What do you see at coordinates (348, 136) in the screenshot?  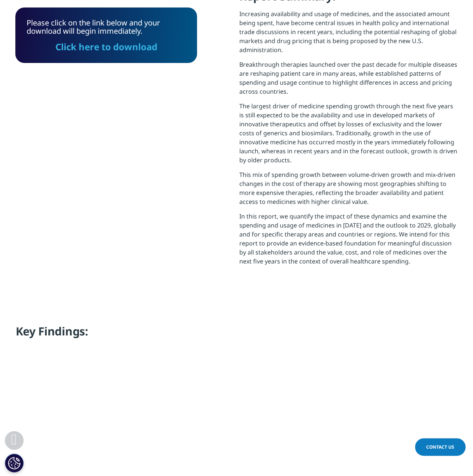 I see `p: The largest driver of medicine spending growth through the next five years is still expected to b...` at bounding box center [348, 136].